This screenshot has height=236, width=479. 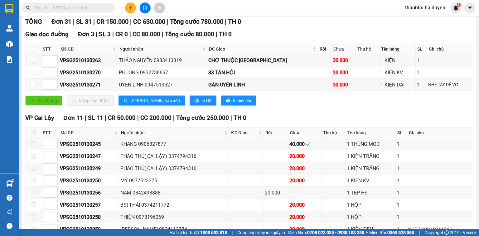 I want to click on div: 40.000, so click(x=305, y=144).